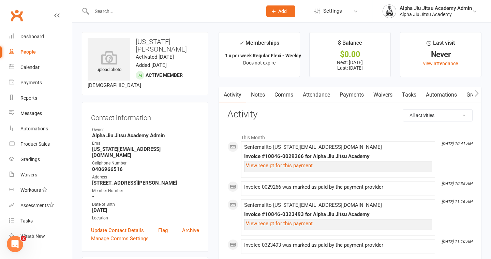 Image resolution: width=491 pixels, height=259 pixels. Describe the element at coordinates (145, 116) in the screenshot. I see `h3: Contact information` at that location.